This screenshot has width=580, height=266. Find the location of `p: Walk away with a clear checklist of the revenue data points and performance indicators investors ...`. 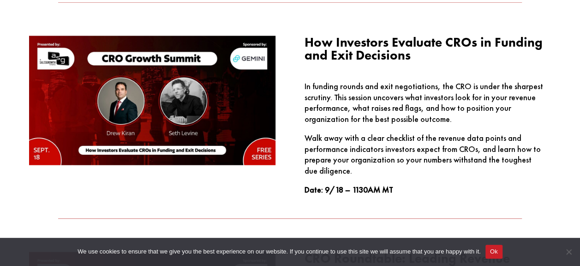

p: Walk away with a clear checklist of the revenue data points and performance indicators investors ... is located at coordinates (428, 158).